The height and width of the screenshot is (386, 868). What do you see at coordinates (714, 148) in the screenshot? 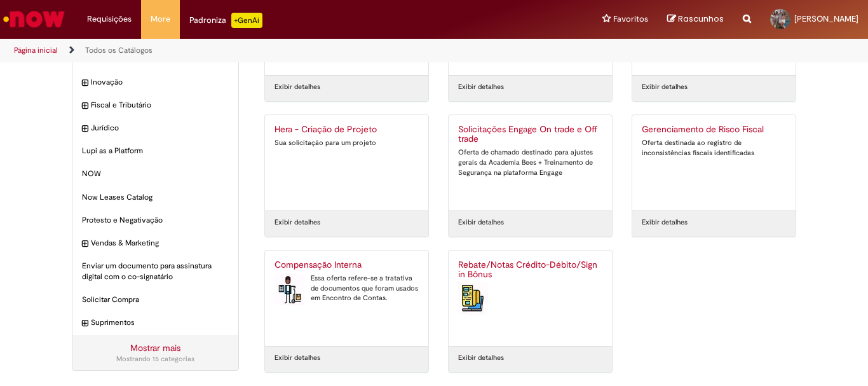
I see `div: Oferta destinada ao registro de inconsistências fiscais identificadas` at bounding box center [714, 148].